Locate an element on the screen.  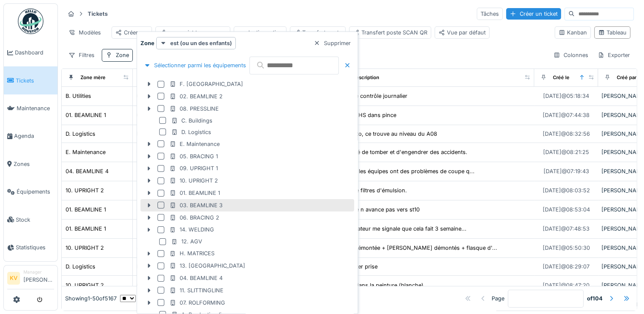
div: Kanban is located at coordinates (573, 32).